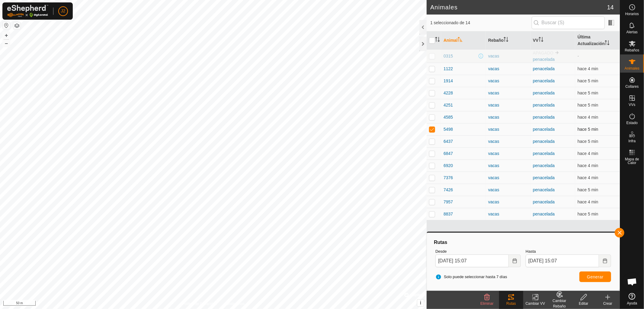  Describe the element at coordinates (632, 50) in the screenshot. I see `span: Rebaños` at that location.